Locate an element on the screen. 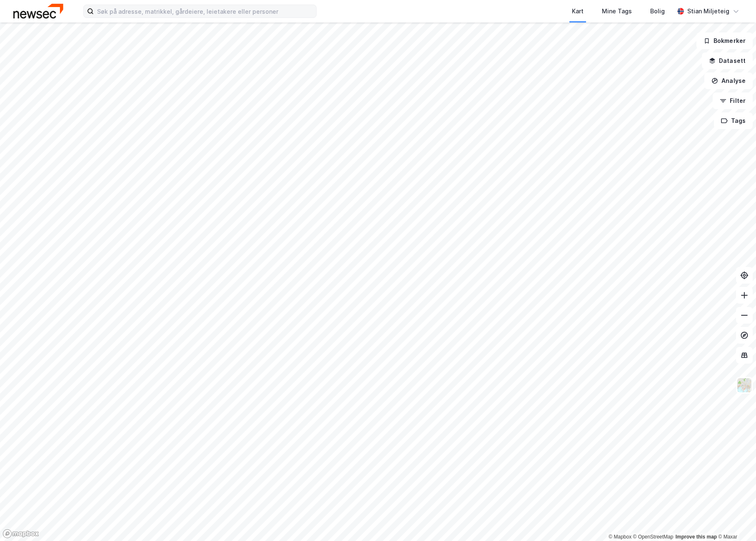 The height and width of the screenshot is (541, 756). img: newsec-logo.f6e21ccffca1b3a03d2d.png is located at coordinates (38, 11).